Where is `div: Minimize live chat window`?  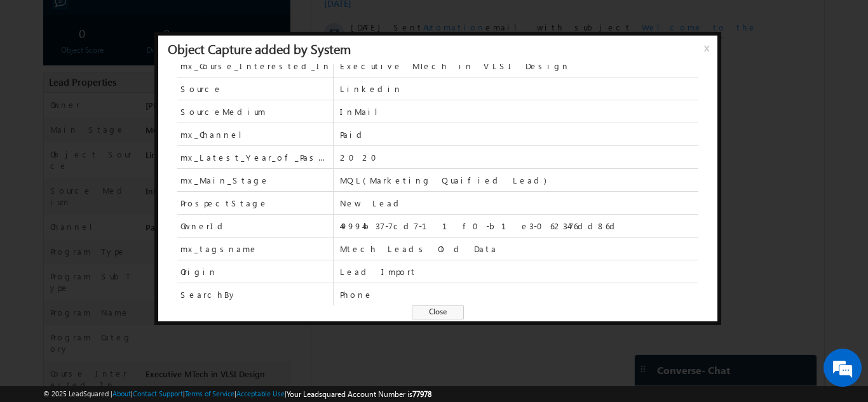
div: Minimize live chat window is located at coordinates (224, 21).